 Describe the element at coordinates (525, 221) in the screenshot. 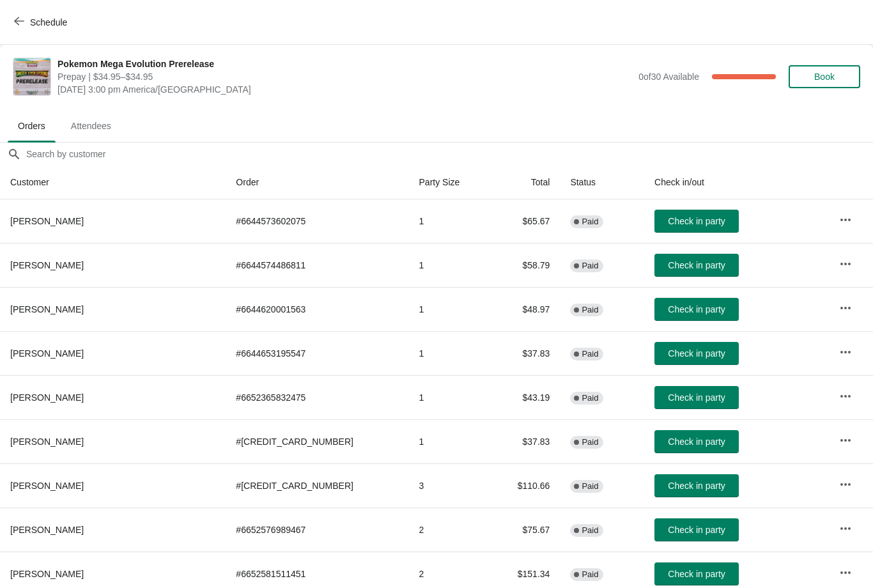

I see `td: $65.67` at that location.